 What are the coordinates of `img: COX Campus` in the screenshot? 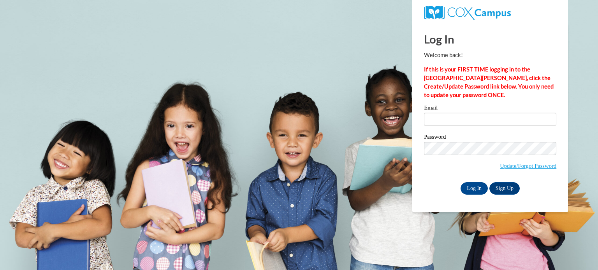 It's located at (467, 13).